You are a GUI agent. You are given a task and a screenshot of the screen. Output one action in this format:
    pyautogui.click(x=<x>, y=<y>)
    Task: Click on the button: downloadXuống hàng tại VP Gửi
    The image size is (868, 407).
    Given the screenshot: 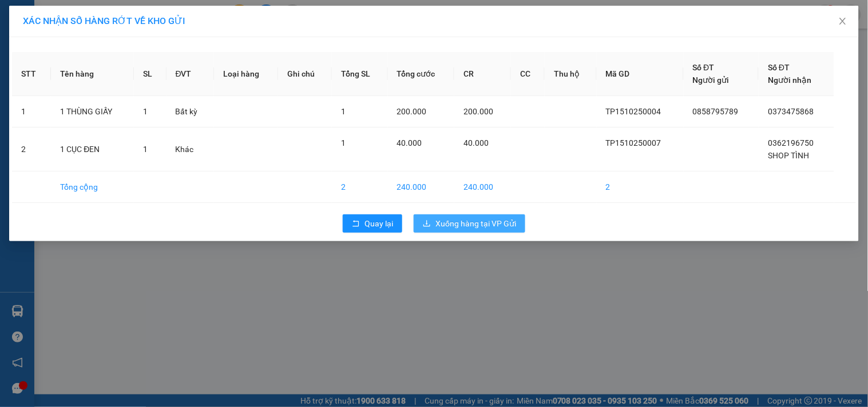 What is the action you would take?
    pyautogui.click(x=469, y=223)
    